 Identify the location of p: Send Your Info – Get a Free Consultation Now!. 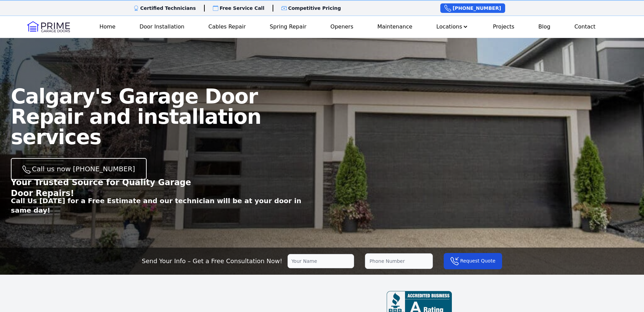
(212, 261).